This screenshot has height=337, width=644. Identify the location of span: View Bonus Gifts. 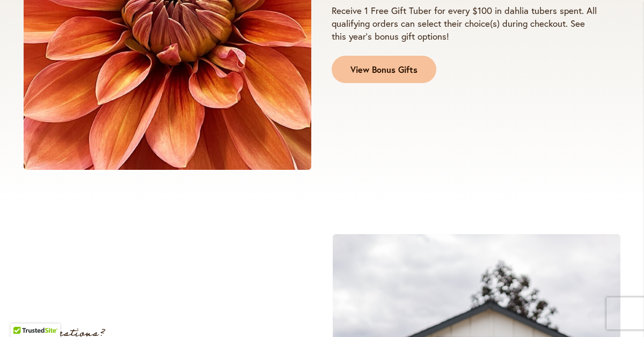
(384, 70).